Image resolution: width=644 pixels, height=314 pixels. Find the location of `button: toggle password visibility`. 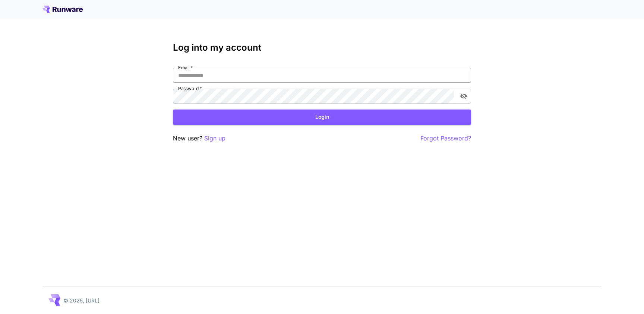

button: toggle password visibility is located at coordinates (463, 96).